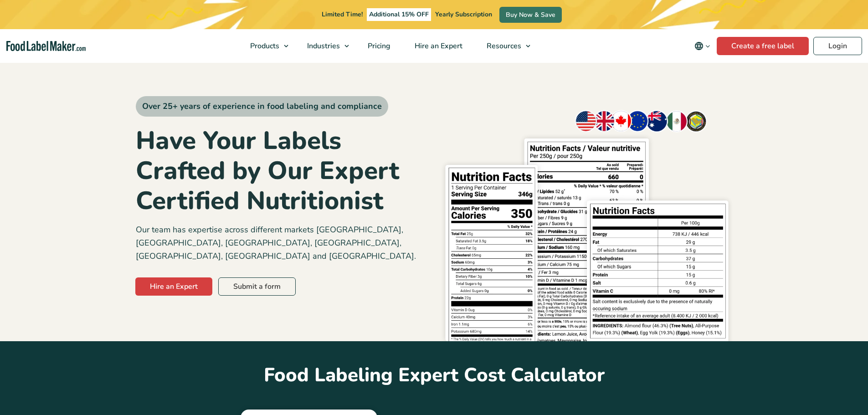  Describe the element at coordinates (702, 46) in the screenshot. I see `button: Change language` at that location.